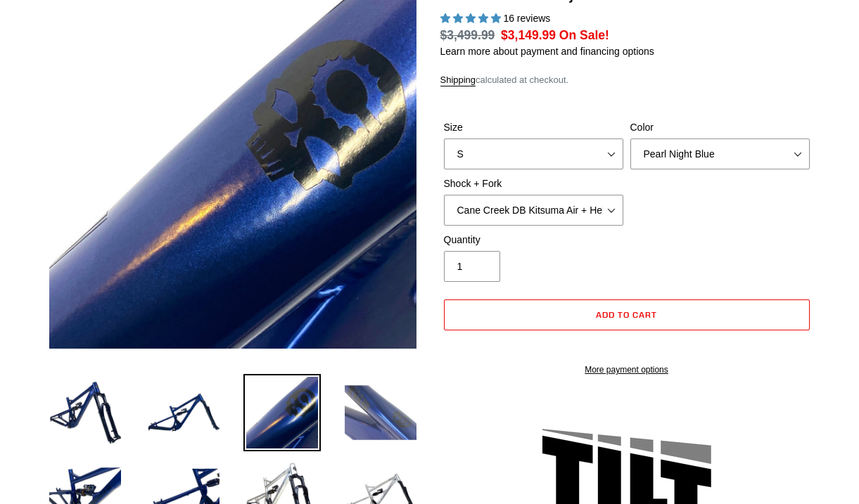 The height and width of the screenshot is (504, 859). What do you see at coordinates (547, 51) in the screenshot?
I see `a: Learn more about payment and financing options` at bounding box center [547, 51].